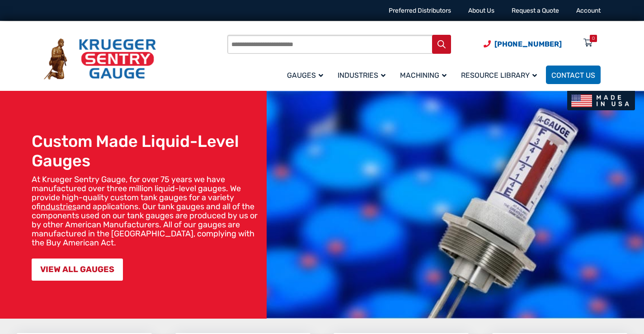 Image resolution: width=644 pixels, height=334 pixels. What do you see at coordinates (147, 211) in the screenshot?
I see `p: At Krueger Sentry Gauge, for over 75 years we have manufactured over three million liquid-level g...` at bounding box center [147, 211].